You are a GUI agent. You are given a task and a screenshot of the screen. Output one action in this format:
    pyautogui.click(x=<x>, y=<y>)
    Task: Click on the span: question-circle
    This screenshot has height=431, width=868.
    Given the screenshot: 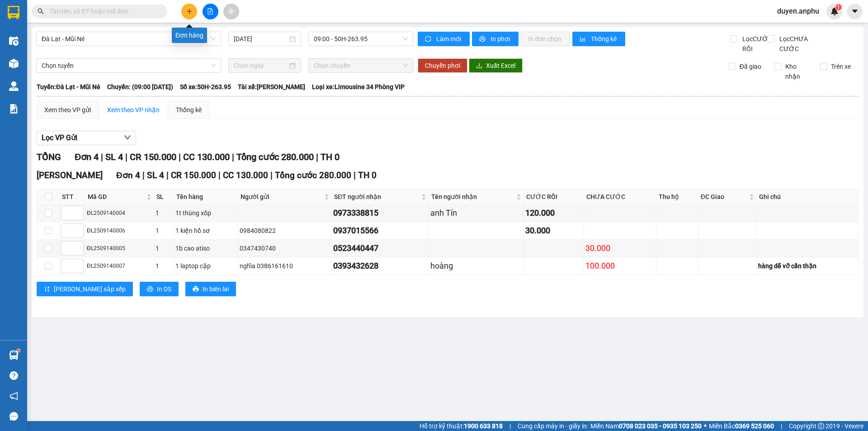 What is the action you would take?
    pyautogui.click(x=14, y=376)
    